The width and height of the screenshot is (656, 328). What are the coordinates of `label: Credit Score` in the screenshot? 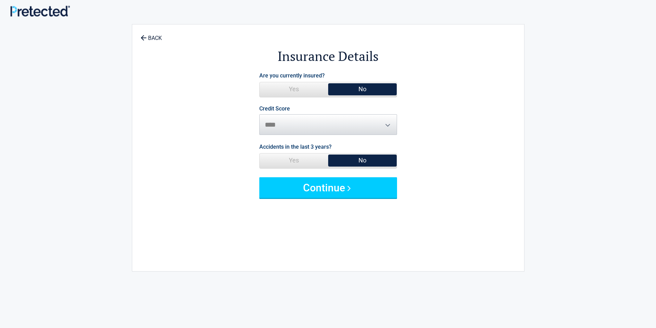 It's located at (275, 109).